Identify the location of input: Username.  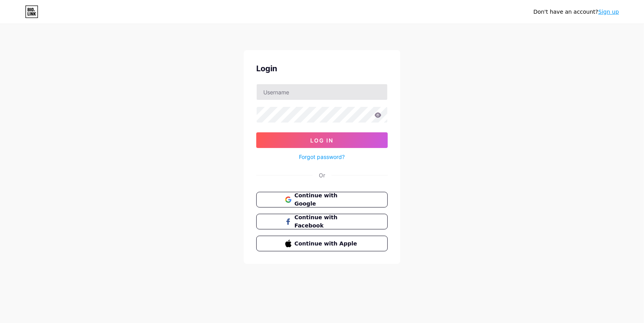
(322, 92).